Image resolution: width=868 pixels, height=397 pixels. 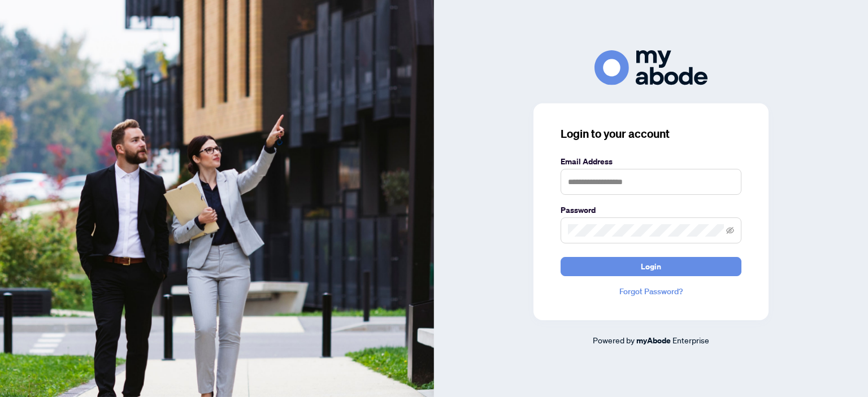 I want to click on button: Login, so click(x=651, y=266).